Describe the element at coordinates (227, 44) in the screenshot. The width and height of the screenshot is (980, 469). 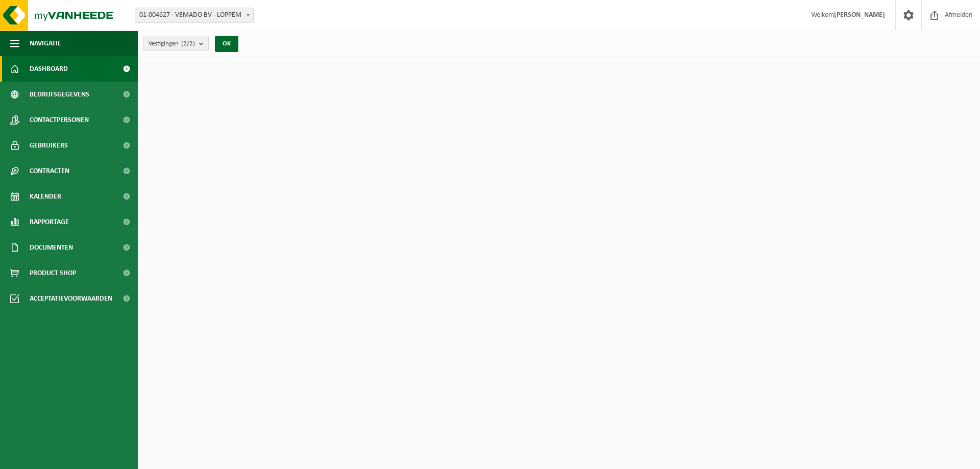
I see `button: OK` at that location.